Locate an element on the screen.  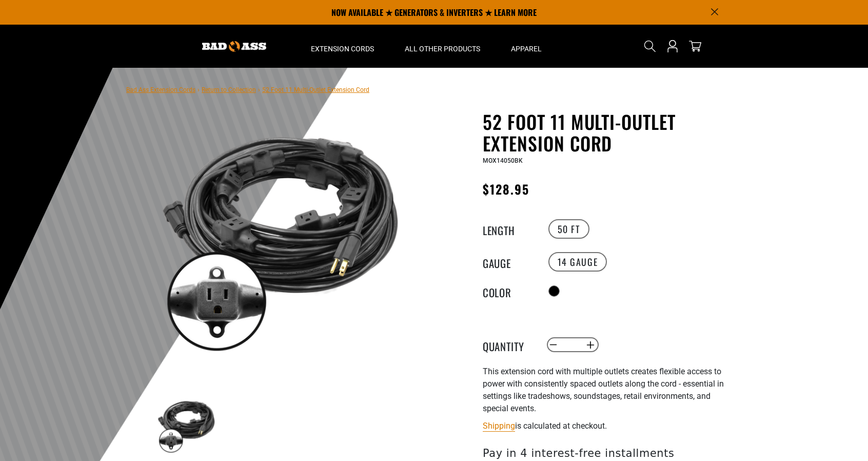
legend: Gauge is located at coordinates (508, 262).